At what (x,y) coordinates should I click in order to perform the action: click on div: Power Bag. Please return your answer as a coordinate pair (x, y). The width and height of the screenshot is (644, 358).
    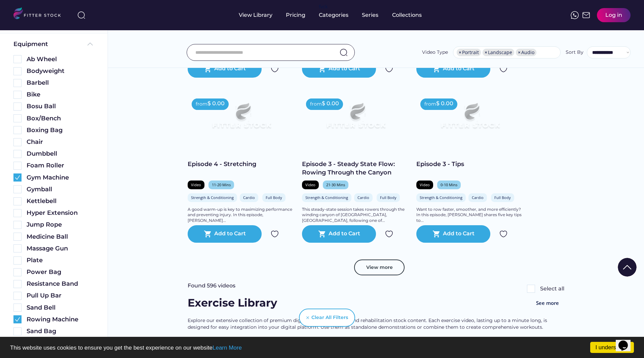
    Looking at the image, I should click on (60, 272).